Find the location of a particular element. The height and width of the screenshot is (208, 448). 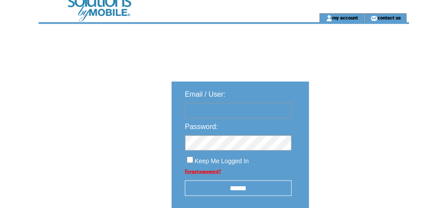

span: Email / User: is located at coordinates (206, 94).